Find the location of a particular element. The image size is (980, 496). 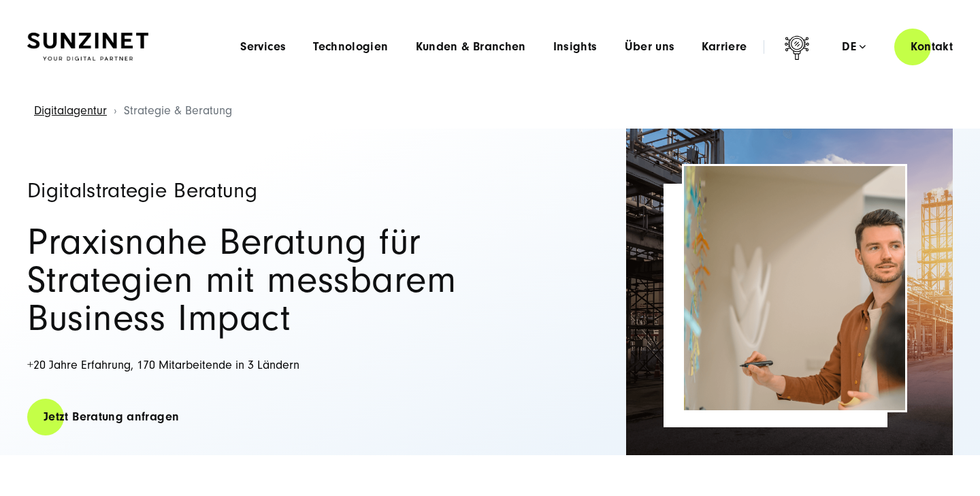

span: Strategie & Beratung is located at coordinates (178, 110).